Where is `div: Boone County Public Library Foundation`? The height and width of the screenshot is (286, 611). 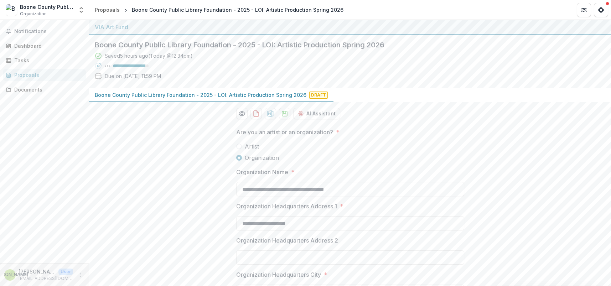
div: Boone County Public Library Foundation is located at coordinates (47, 7).